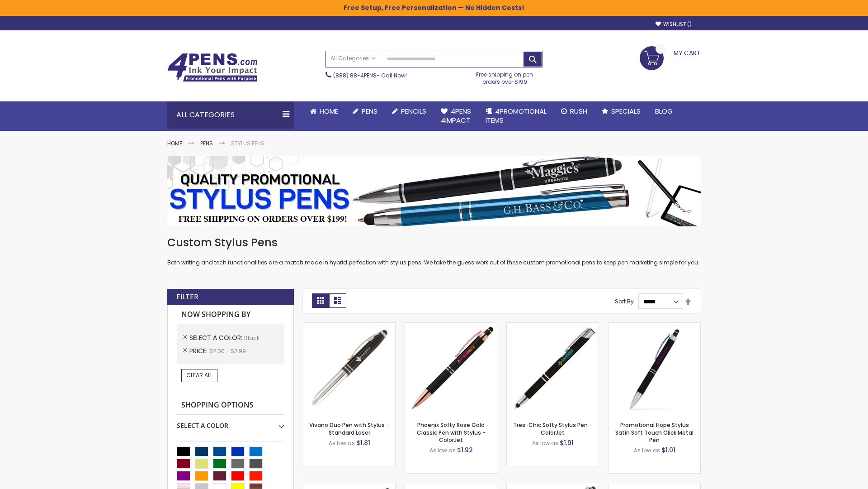 Image resolution: width=868 pixels, height=489 pixels. I want to click on span: Price, so click(199, 351).